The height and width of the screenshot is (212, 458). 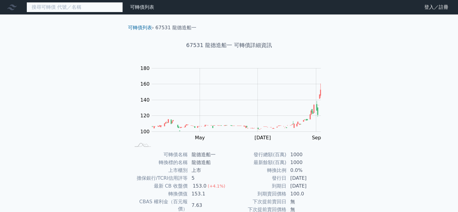 What do you see at coordinates (209, 194) in the screenshot?
I see `td: 153.1` at bounding box center [209, 194].